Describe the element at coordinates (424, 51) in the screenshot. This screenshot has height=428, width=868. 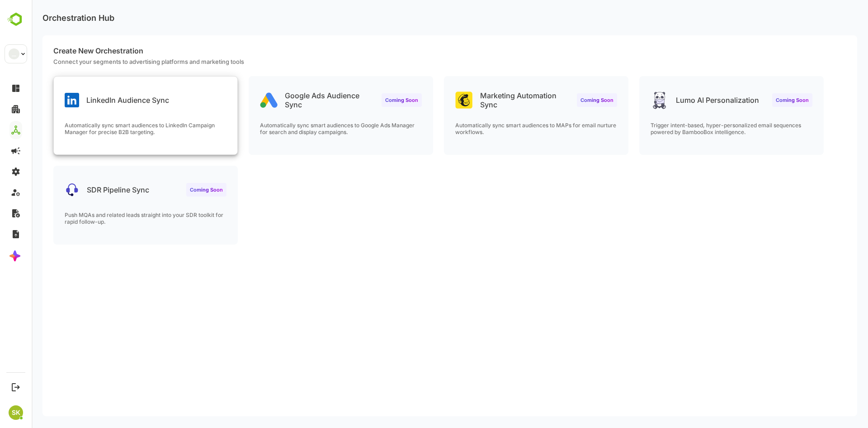
I see `p: Create New Orchestration` at that location.